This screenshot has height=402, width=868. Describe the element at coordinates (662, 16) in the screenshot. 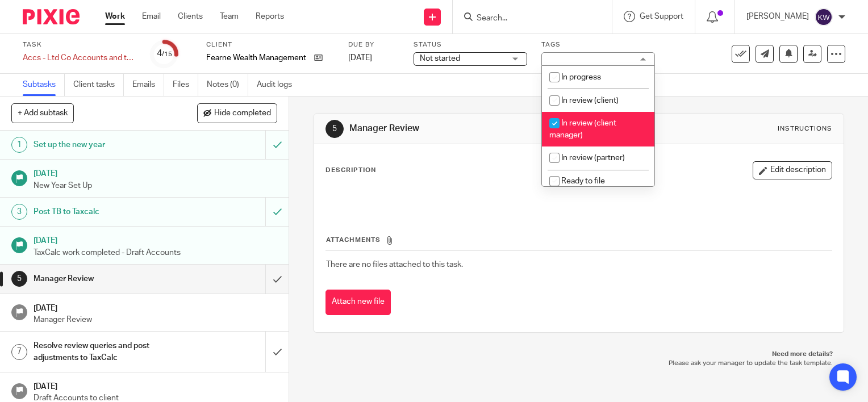

I see `span: Get Support` at that location.